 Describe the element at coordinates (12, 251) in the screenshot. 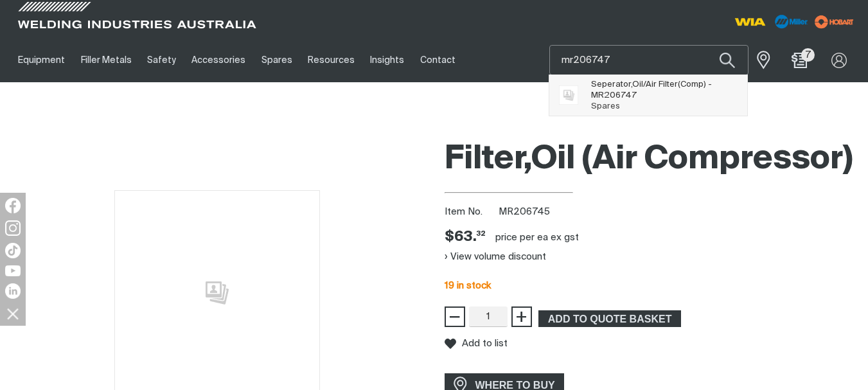

I see `img: TikTok` at that location.